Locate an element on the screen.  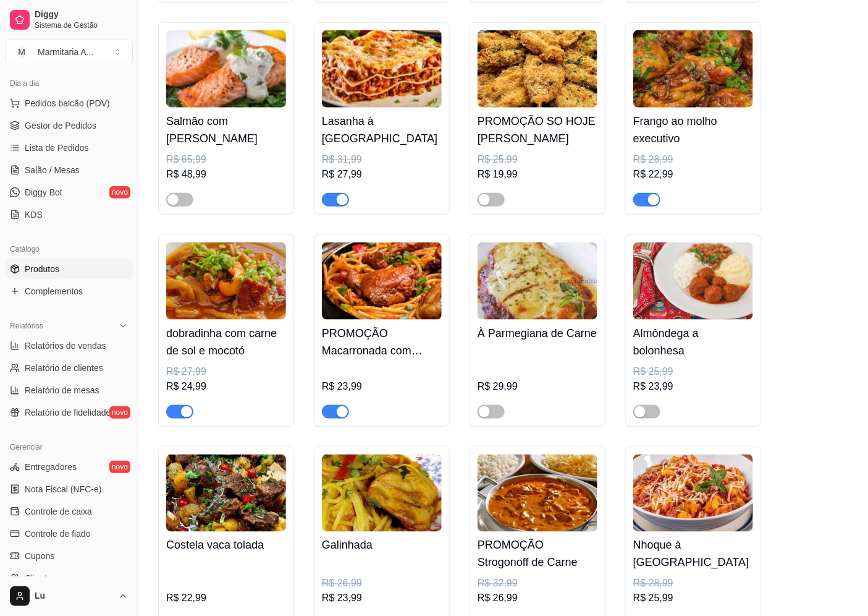
button: Pedidos balcão (PDV) is located at coordinates (69, 103).